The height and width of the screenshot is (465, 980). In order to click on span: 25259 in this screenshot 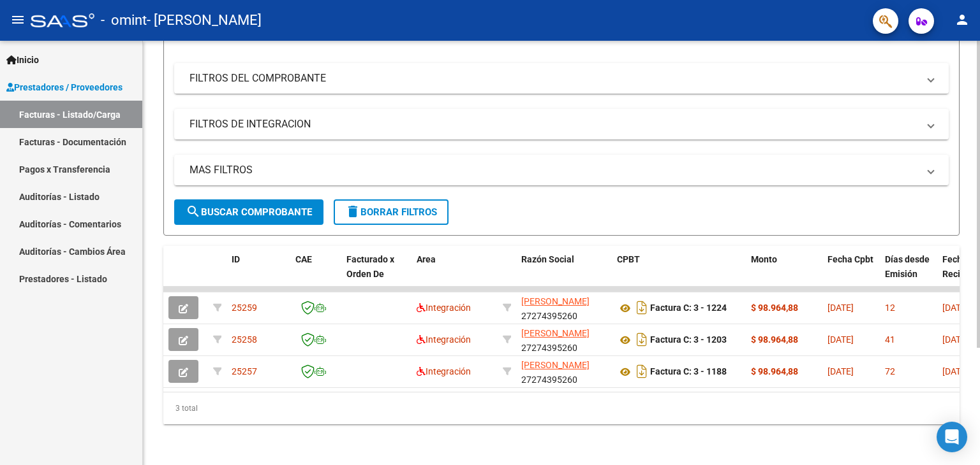, I will do `click(244, 307)`.